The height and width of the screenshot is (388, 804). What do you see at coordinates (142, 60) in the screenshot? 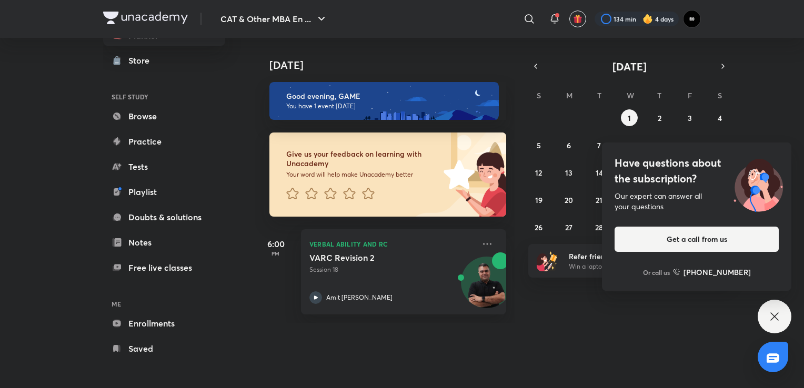
I see `div: Store` at bounding box center [142, 60].